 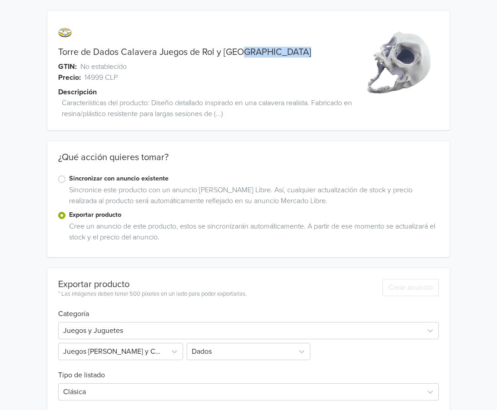 What do you see at coordinates (399, 63) in the screenshot?
I see `img: product_image` at bounding box center [399, 63].